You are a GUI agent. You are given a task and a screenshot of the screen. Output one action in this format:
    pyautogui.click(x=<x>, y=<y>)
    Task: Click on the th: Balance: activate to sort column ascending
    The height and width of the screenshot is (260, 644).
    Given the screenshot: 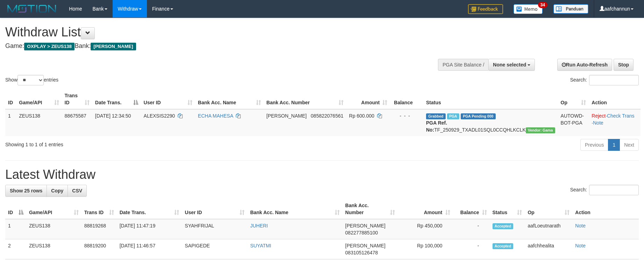 What is the action you would take?
    pyautogui.click(x=471, y=209)
    